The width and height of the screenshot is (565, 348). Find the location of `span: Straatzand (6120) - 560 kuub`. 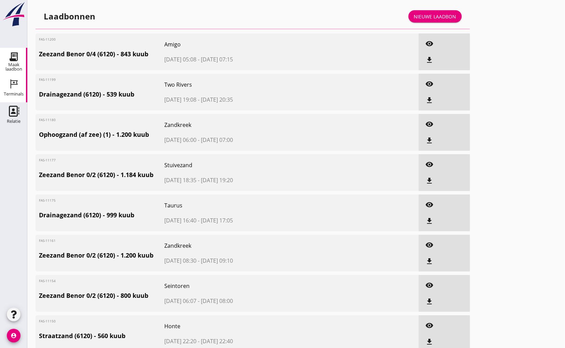

span: Straatzand (6120) - 560 kuub is located at coordinates (101, 336).